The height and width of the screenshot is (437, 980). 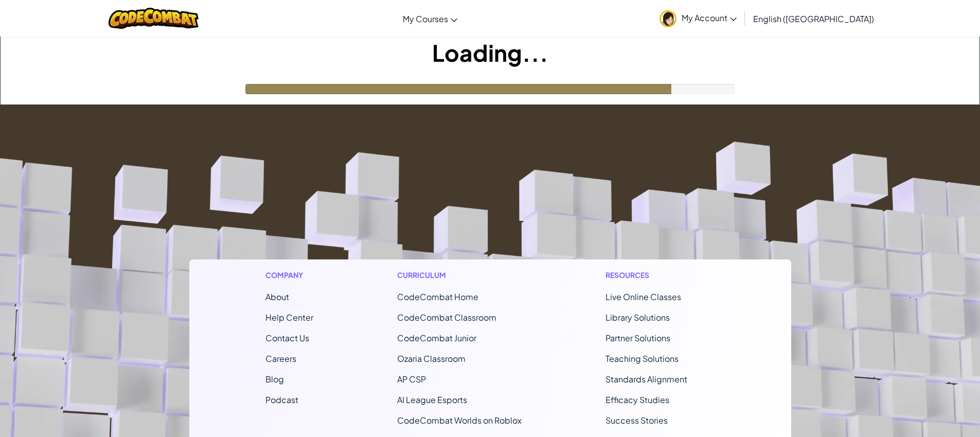 What do you see at coordinates (636, 420) in the screenshot?
I see `a: Success Stories` at bounding box center [636, 420].